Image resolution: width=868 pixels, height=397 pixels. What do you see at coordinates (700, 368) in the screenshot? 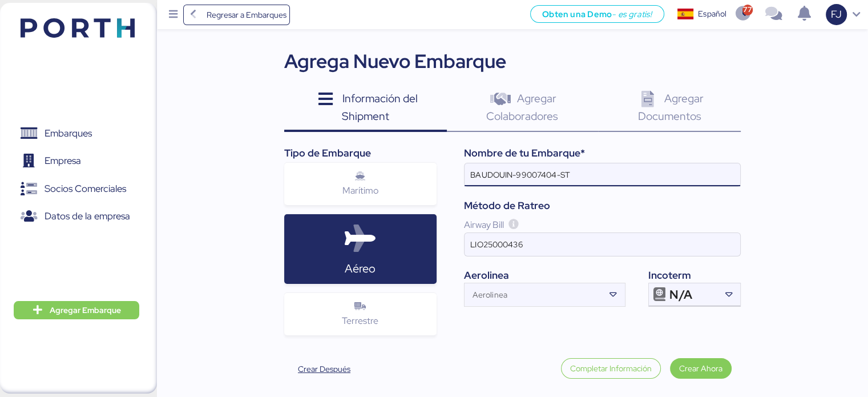
I see `button: Crear Ahora` at bounding box center [700, 368].